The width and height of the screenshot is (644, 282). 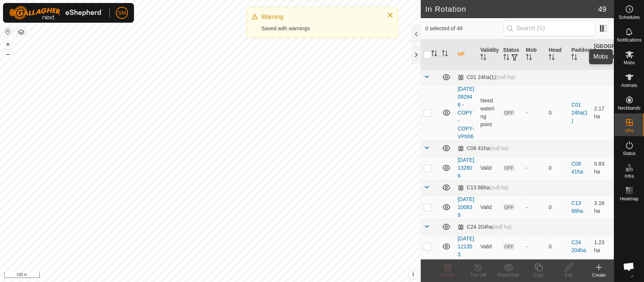 I want to click on td: 2.17 ha, so click(x=603, y=112).